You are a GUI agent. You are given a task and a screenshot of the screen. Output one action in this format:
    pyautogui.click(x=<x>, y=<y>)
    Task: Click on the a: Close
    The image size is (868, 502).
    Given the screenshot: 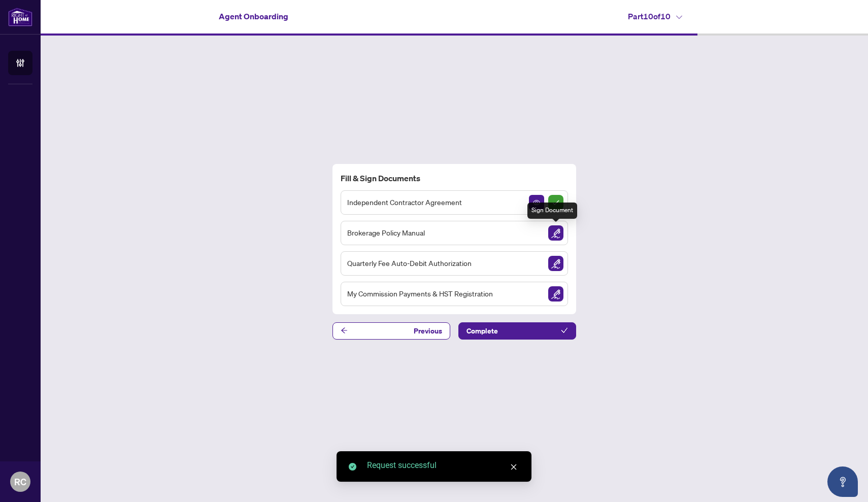 What is the action you would take?
    pyautogui.click(x=514, y=467)
    